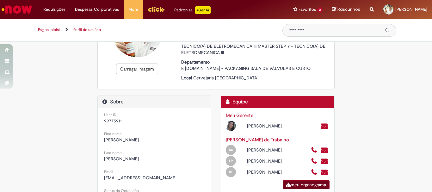 The height and width of the screenshot is (192, 432). What do you see at coordinates (314, 150) in the screenshot?
I see `a: Ligar para +55 4999074768` at bounding box center [314, 150].